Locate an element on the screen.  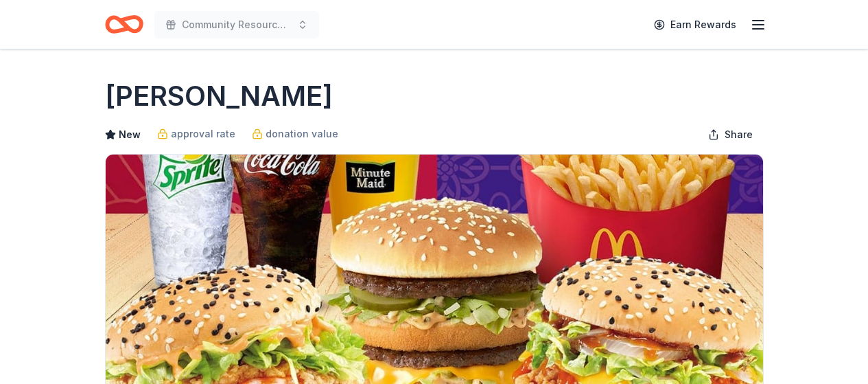
a: approval rate is located at coordinates (196, 134).